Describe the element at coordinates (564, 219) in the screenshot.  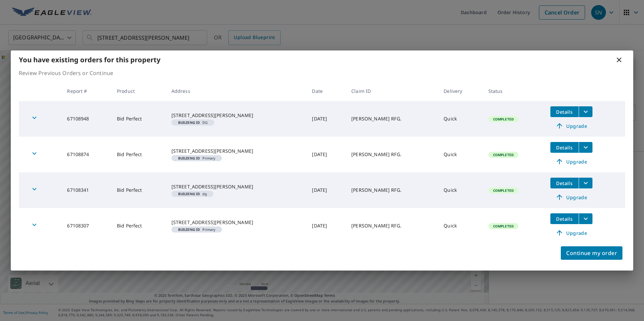
I see `button: detailsBtn-67108307` at that location.